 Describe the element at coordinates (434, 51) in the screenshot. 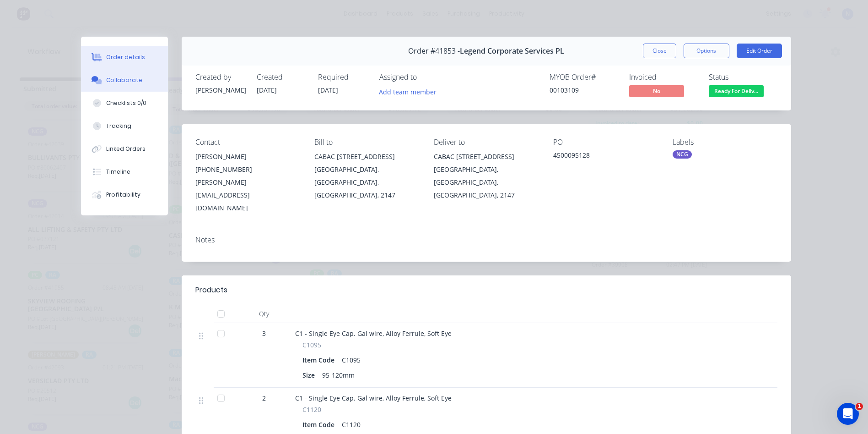

I see `span: Order #41853 -` at that location.